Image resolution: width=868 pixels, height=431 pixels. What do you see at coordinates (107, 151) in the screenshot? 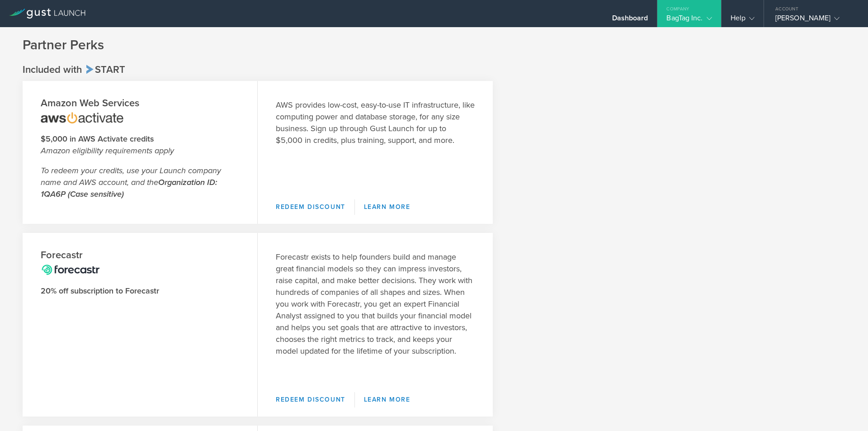
I see `em: Amazon eligibility requirements apply` at bounding box center [107, 151].